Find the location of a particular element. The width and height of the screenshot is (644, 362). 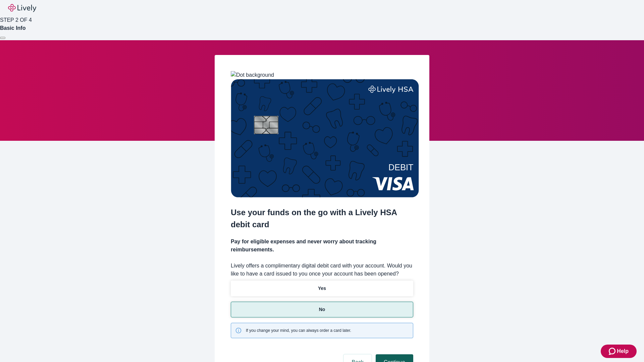

p: No is located at coordinates (322, 309).